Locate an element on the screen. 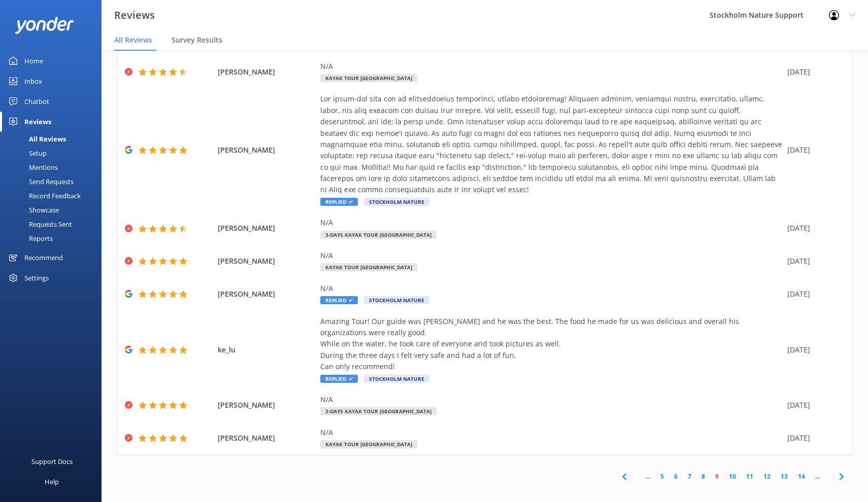 The width and height of the screenshot is (868, 502). span: All Reviews is located at coordinates (133, 40).